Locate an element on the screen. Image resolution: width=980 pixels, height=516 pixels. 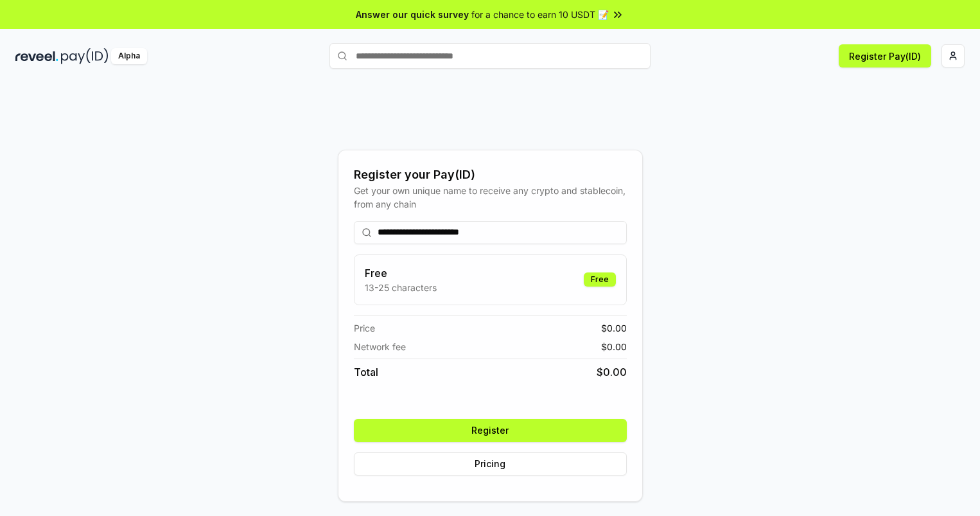
span: for a chance to earn 10 USDT 📝 is located at coordinates (540, 14).